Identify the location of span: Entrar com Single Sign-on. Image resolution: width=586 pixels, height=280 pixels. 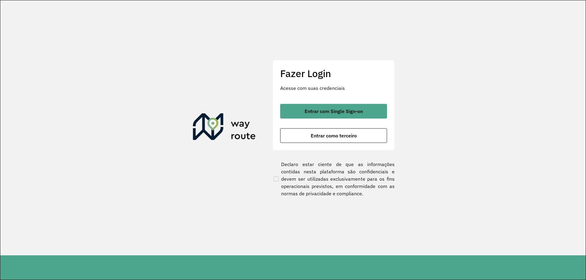
(333, 111).